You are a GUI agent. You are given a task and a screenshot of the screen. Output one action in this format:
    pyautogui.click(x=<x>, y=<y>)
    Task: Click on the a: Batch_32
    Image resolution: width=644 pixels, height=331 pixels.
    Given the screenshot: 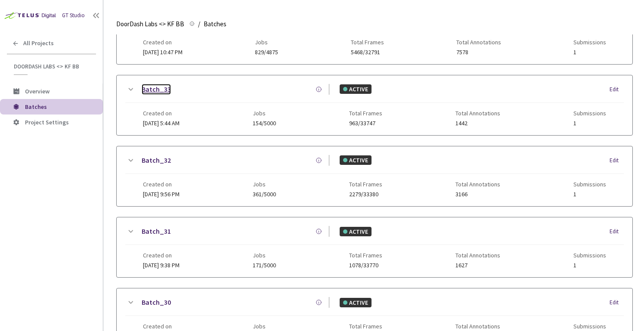 What is the action you would take?
    pyautogui.click(x=156, y=160)
    